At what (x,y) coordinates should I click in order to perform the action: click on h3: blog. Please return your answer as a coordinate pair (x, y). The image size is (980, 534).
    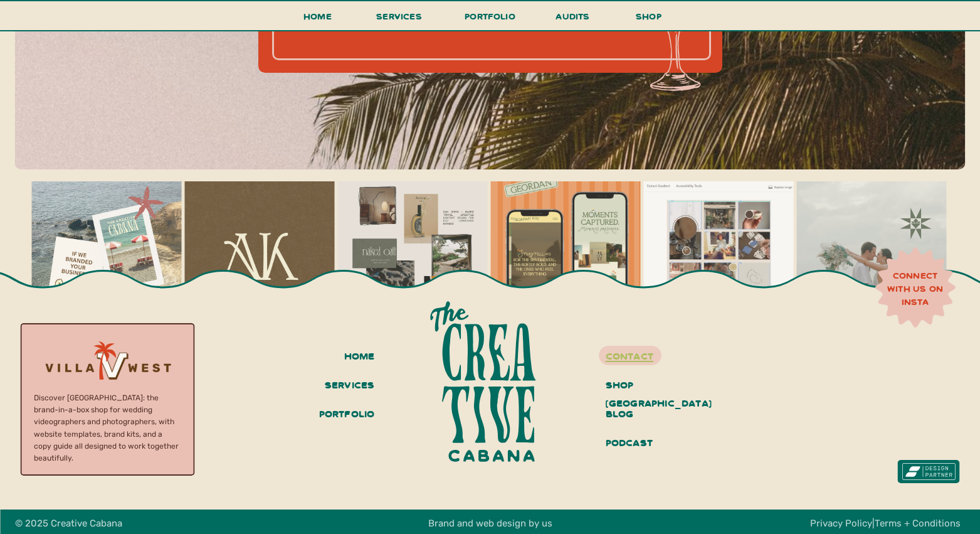
    Looking at the image, I should click on (653, 414).